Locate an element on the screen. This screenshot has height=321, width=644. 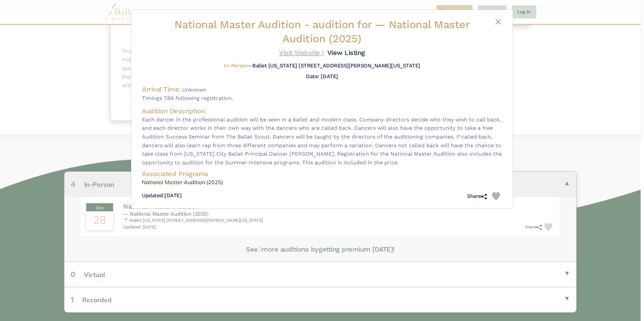
span: Unknown is located at coordinates (194, 90).